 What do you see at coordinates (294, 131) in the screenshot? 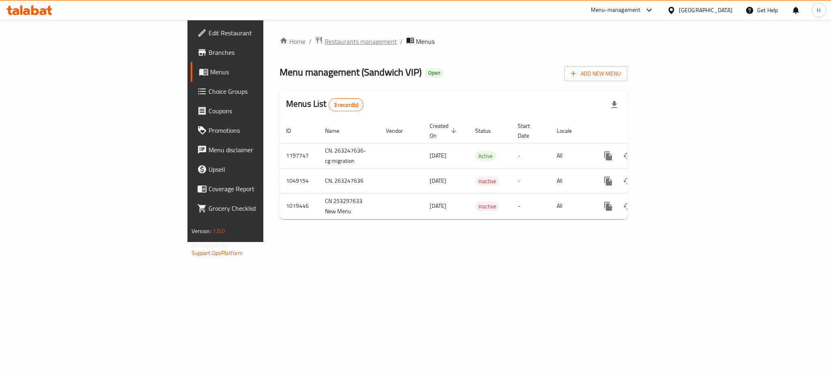
I see `span: ID` at bounding box center [294, 131].